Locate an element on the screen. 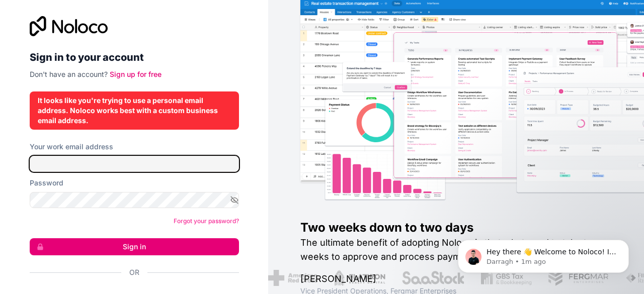 The width and height of the screenshot is (644, 294). div: message notification from Darragh, 1m ago. Hey there 👋 Welcome to Noloco! If you have any questio... is located at coordinates (101, 38).